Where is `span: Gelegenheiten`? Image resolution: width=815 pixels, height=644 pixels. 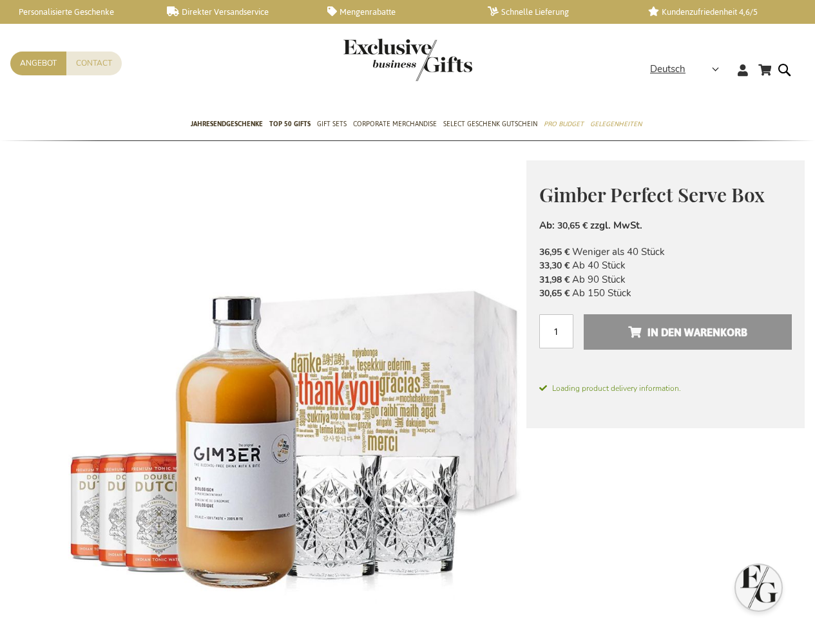 span: Gelegenheiten is located at coordinates (616, 124).